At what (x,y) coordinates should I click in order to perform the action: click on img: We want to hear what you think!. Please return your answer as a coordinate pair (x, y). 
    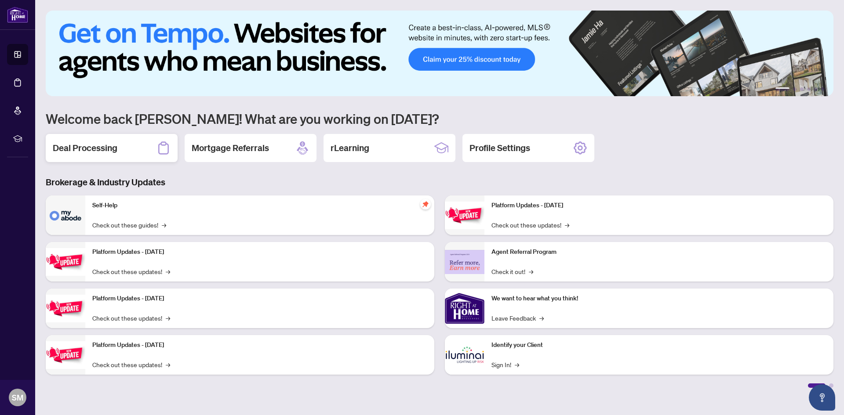
    Looking at the image, I should click on (465, 309).